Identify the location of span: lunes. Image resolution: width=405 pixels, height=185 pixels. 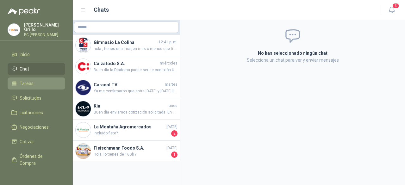
(173, 106).